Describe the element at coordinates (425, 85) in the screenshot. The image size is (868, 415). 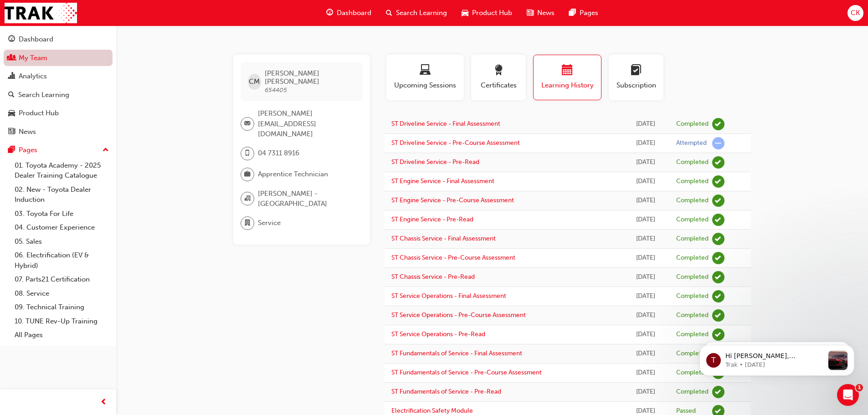
I see `span: Upcoming Sessions` at that location.